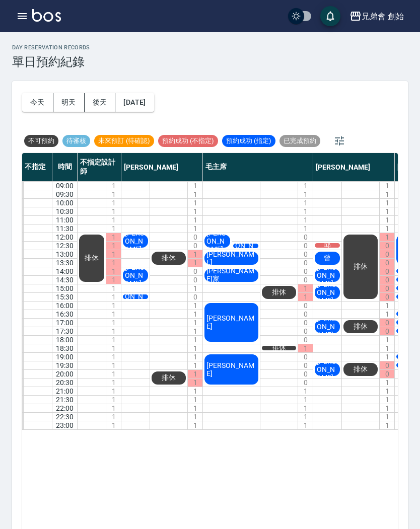 This screenshot has height=529, width=420. What do you see at coordinates (47, 15) in the screenshot?
I see `img: Logo` at bounding box center [47, 15].